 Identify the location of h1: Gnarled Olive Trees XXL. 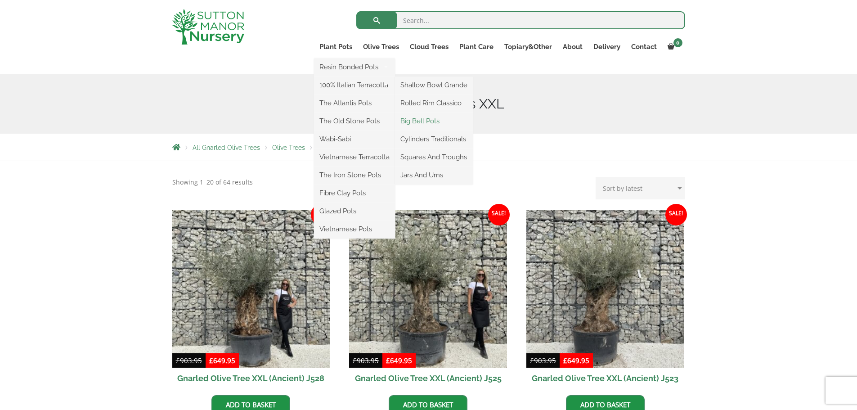
(429, 104).